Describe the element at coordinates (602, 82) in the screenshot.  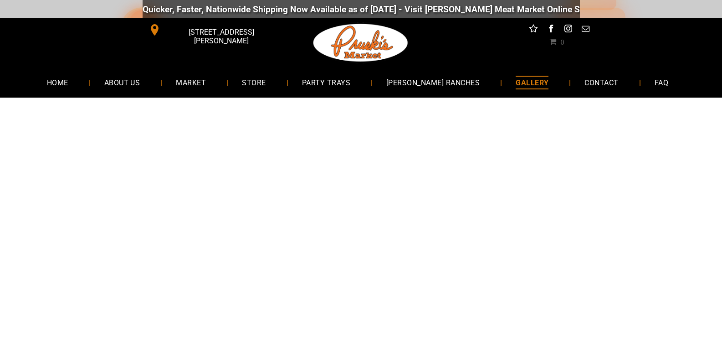
I see `a: CONTACT` at that location.